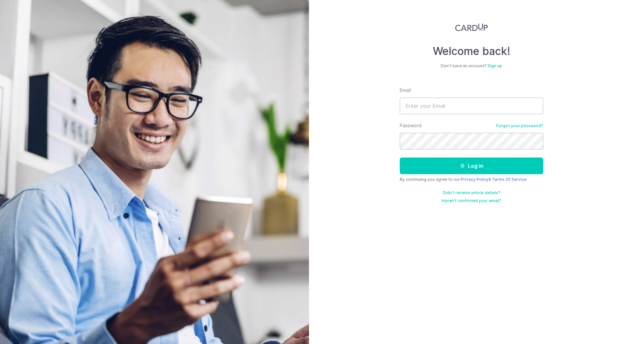  Describe the element at coordinates (471, 193) in the screenshot. I see `a: Didn't receive unlock details?` at that location.